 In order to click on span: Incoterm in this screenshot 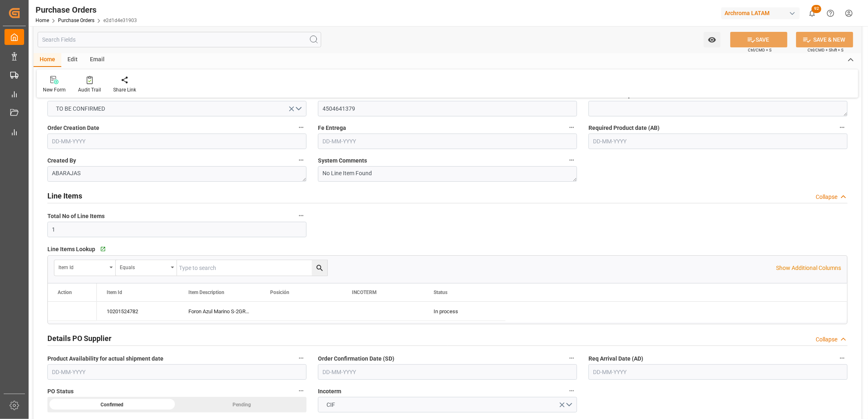, I will do `click(329, 391)`.